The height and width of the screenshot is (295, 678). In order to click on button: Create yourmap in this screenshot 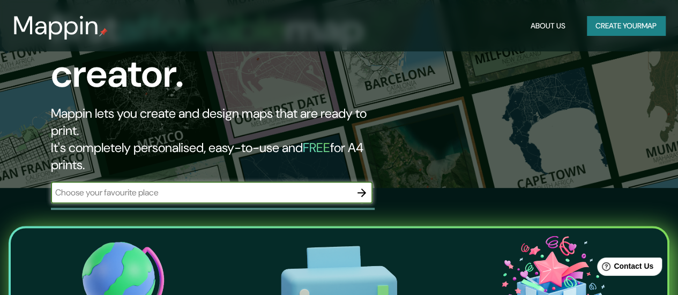, I will do `click(626, 26)`.